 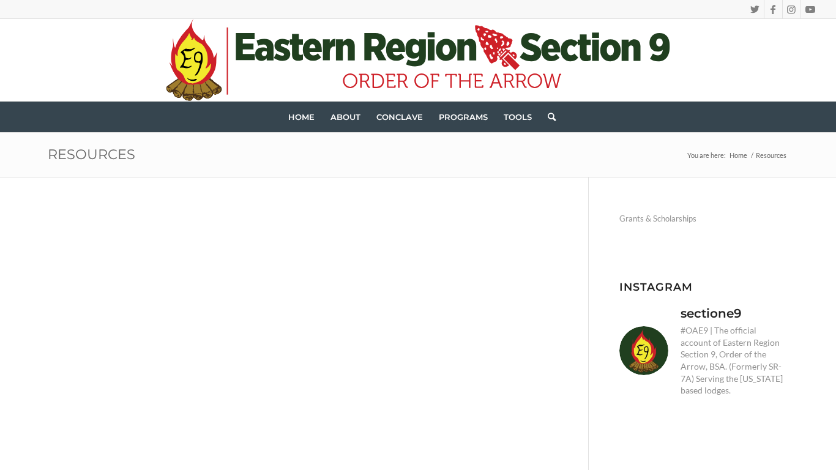 What do you see at coordinates (706, 155) in the screenshot?
I see `span: You are here:` at bounding box center [706, 155].